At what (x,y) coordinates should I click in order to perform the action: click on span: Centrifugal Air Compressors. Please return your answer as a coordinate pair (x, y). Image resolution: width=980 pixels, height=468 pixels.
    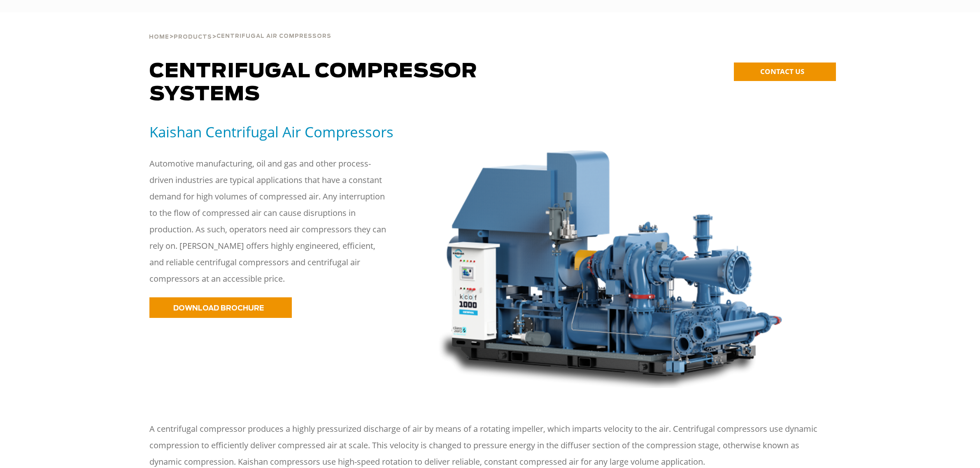
    Looking at the image, I should click on (273, 36).